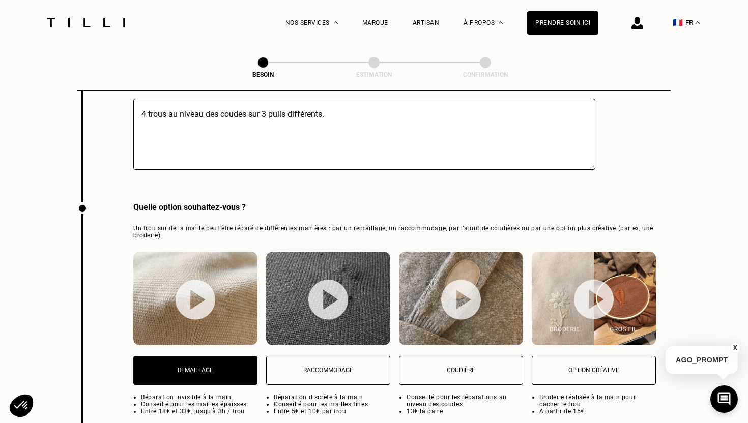 This screenshot has height=423, width=748. I want to click on img: Coudière, so click(461, 299).